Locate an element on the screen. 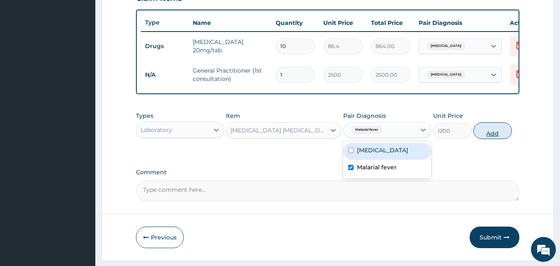  th: Total Price is located at coordinates (390, 23).